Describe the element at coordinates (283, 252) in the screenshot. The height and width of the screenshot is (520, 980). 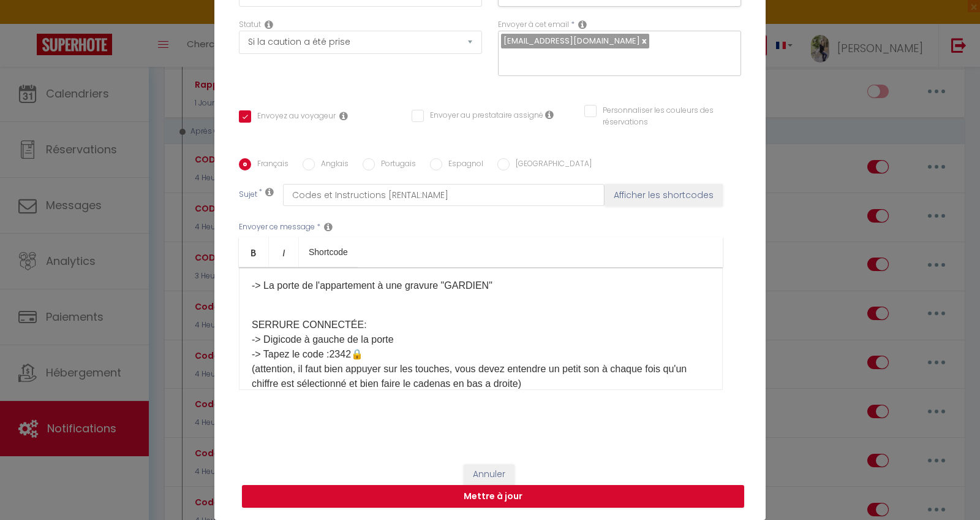
I see `a: Italic` at that location.